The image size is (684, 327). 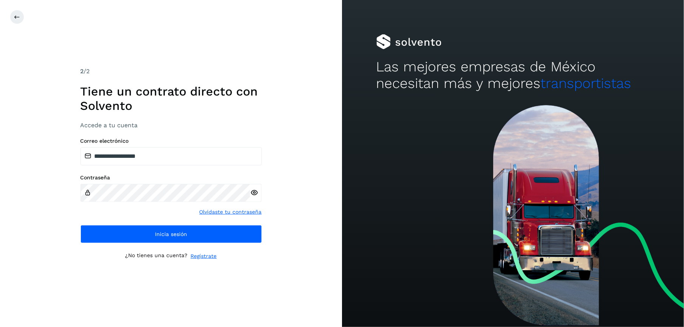 I want to click on div: /2, so click(x=171, y=71).